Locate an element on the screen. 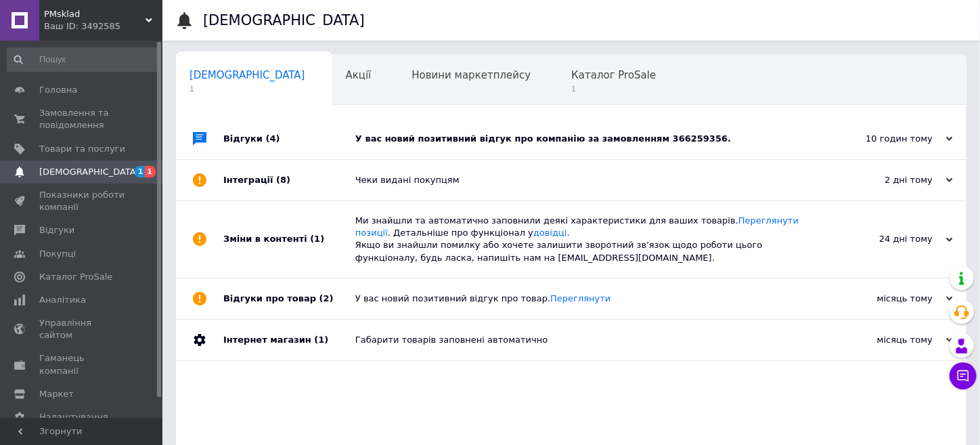  div: 24 дні тому is located at coordinates (885, 239).